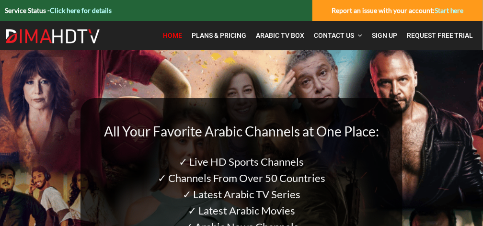 The height and width of the screenshot is (226, 483). I want to click on strong: Service Status -, so click(58, 10).